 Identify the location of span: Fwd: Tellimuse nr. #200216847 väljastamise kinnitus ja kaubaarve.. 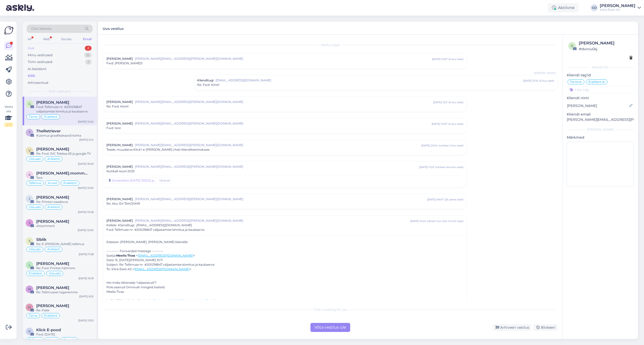
(156, 230).